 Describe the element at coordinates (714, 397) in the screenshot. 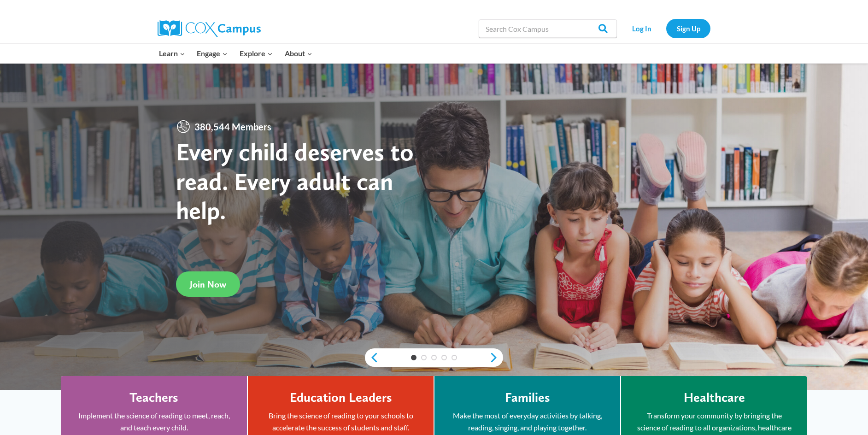

I see `h4: Healthcare` at that location.